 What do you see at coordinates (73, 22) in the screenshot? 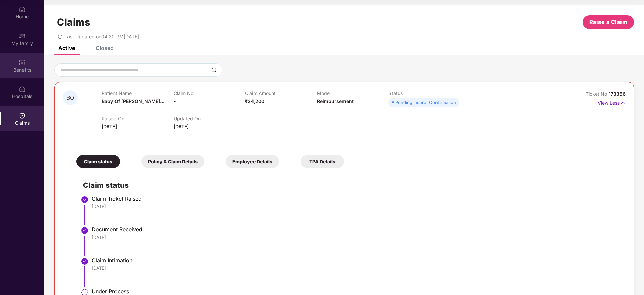
I see `h1: Claims` at bounding box center [73, 22].